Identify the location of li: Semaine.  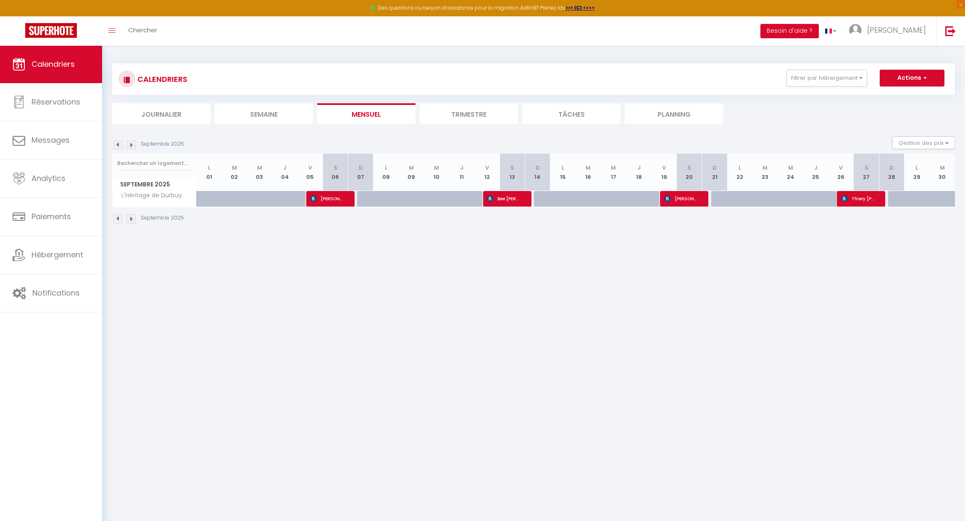
(264, 113).